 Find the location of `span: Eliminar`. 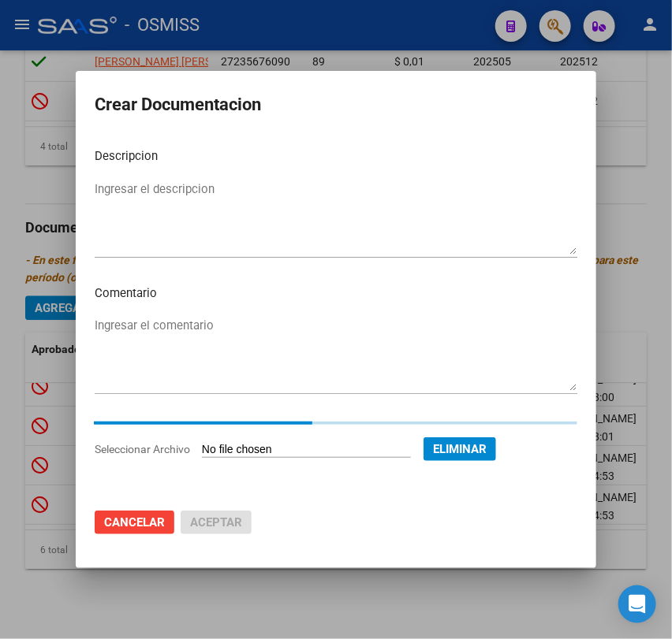

span: Eliminar is located at coordinates (459, 449).